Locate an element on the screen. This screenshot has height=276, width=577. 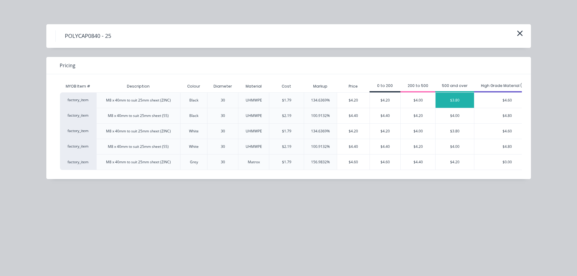
div: High Grade Material (Caps) is located at coordinates (507, 86).